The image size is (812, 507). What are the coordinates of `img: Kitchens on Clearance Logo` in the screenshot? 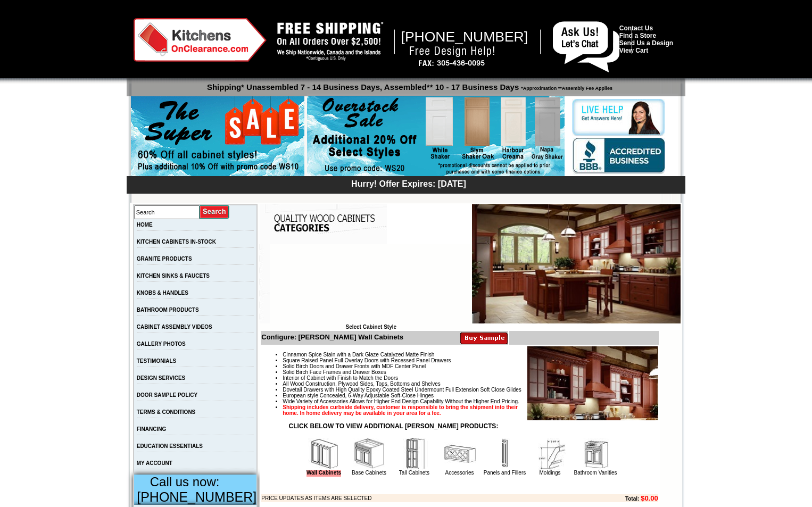 It's located at (200, 40).